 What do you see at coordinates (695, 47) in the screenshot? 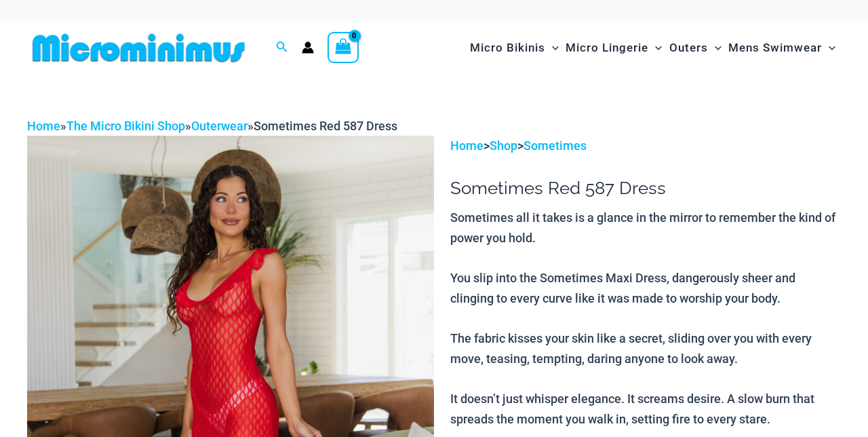
I see `a: OutersMenu ToggleMenu Toggle` at bounding box center [695, 47].